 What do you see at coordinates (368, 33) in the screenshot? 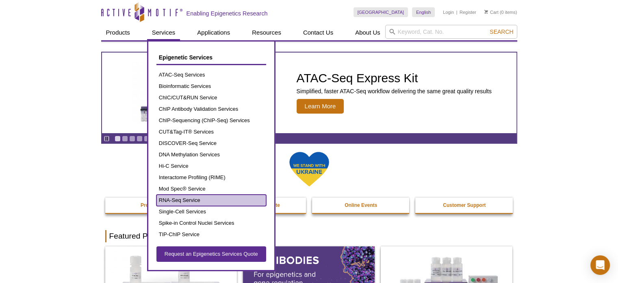
I see `a: About Us` at bounding box center [368, 33].